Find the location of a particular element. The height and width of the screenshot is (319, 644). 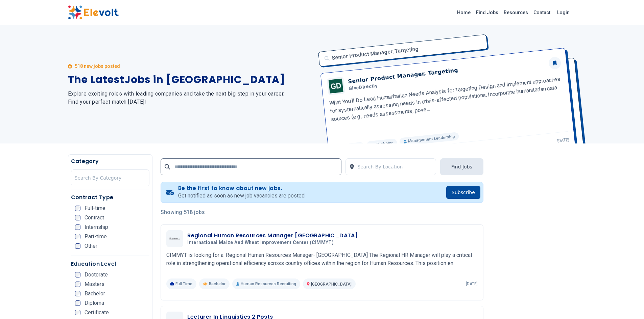

a: Login is located at coordinates (563, 13).